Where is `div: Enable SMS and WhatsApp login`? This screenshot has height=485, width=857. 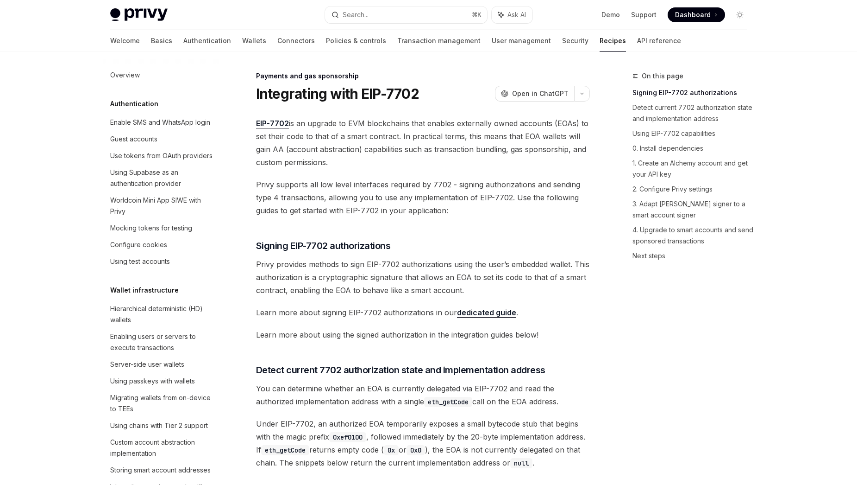 div: Enable SMS and WhatsApp login is located at coordinates (160, 122).